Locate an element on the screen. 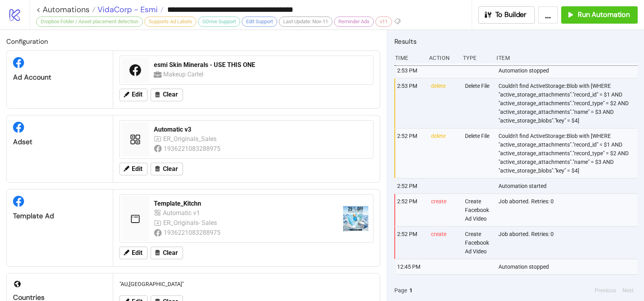 Image resolution: width=644 pixels, height=301 pixels. a: < Automations is located at coordinates (66, 9).